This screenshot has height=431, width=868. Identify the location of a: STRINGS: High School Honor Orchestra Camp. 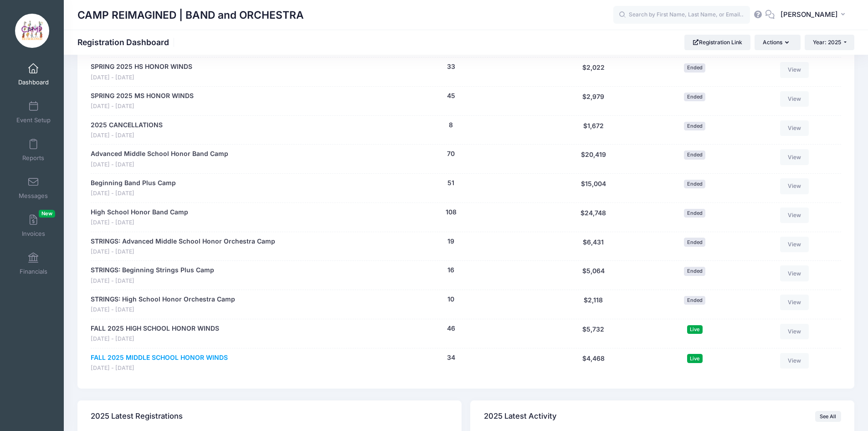
(162, 299).